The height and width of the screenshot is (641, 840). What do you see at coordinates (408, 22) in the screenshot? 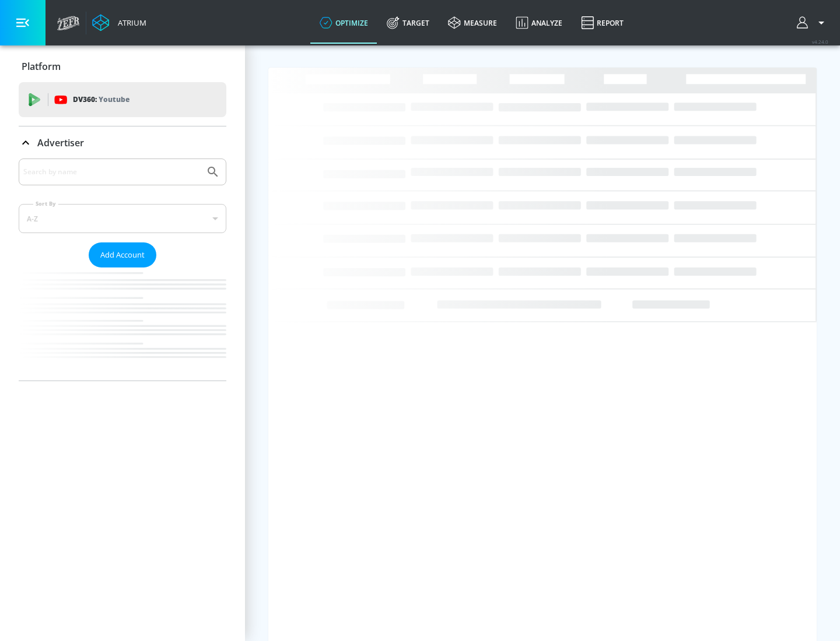
I see `a: Target` at bounding box center [408, 22].